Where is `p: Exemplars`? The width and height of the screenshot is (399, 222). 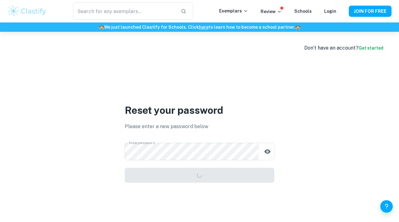
p: Exemplars is located at coordinates (234, 11).